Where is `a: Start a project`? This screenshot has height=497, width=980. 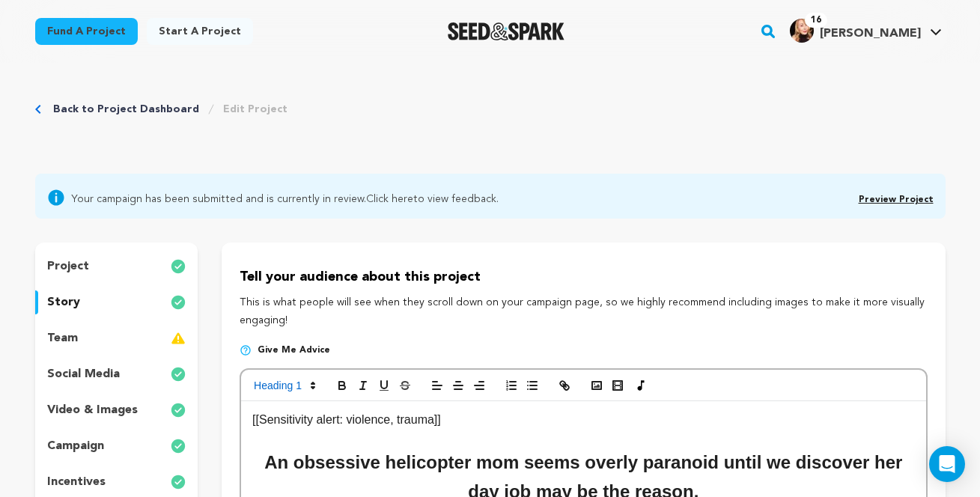 a: Start a project is located at coordinates (199, 31).